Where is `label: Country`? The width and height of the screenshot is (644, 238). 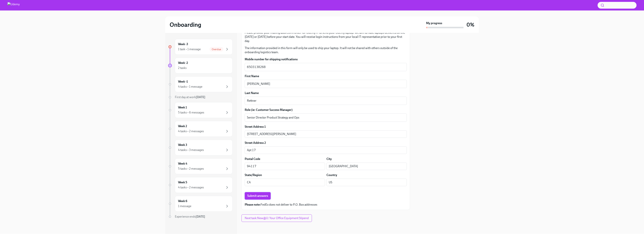
label: Country is located at coordinates (332, 175).